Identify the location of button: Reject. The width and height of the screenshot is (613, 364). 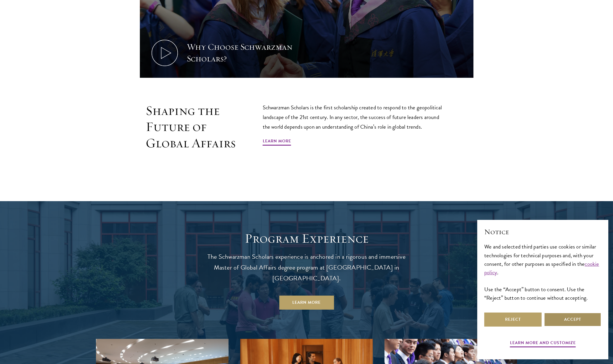
(513, 319).